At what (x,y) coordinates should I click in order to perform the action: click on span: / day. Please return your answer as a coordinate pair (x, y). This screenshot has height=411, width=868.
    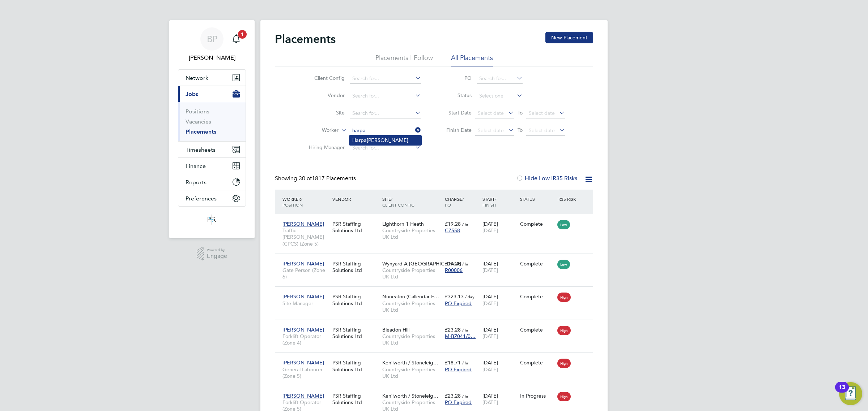
    Looking at the image, I should click on (469, 297).